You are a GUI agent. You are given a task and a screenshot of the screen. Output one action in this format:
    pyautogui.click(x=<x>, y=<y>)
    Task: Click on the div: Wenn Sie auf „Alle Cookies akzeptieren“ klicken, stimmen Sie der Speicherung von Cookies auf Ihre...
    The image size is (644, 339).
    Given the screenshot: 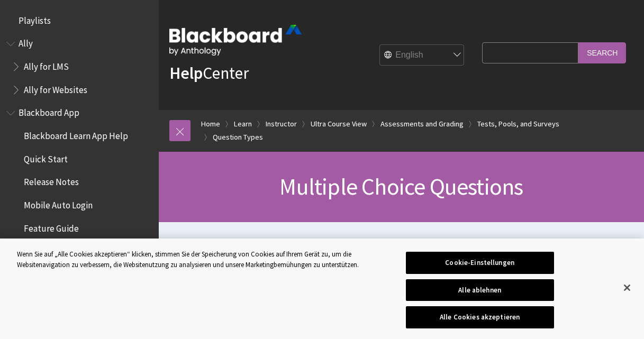 What is the action you would take?
    pyautogui.click(x=201, y=260)
    